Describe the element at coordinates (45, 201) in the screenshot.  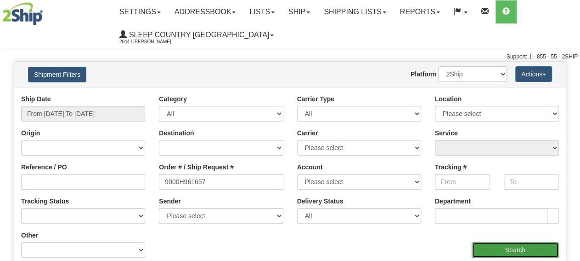
I see `label: Tracking Status` at that location.